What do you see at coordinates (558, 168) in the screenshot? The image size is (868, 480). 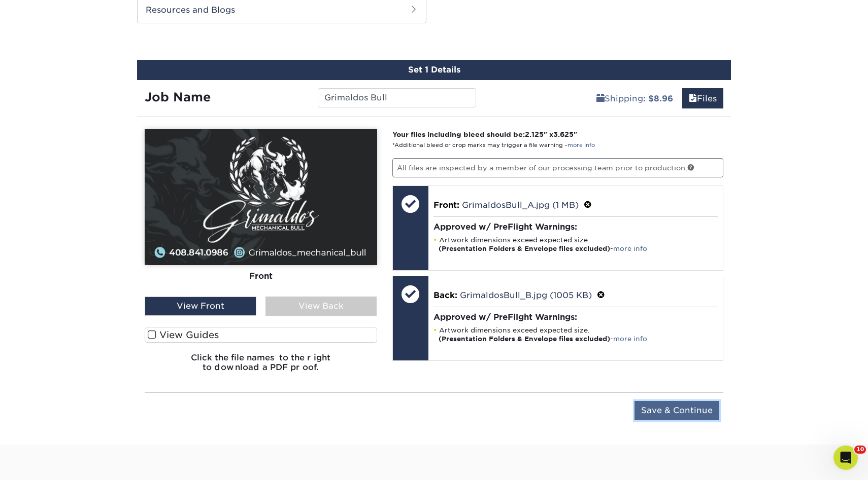 I see `p: All files are inspected by a member of our processing team prior to production.` at bounding box center [558, 168].